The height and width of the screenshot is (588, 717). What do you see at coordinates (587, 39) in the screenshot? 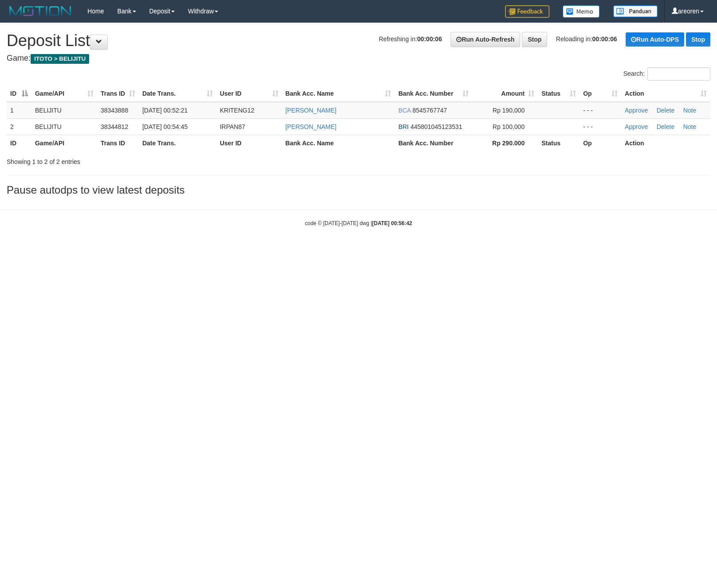
I see `span: Reloading in:` at bounding box center [587, 39].